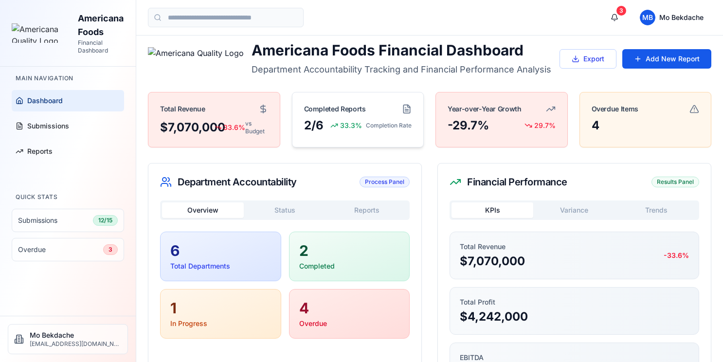 Image resolution: width=723 pixels, height=362 pixels. What do you see at coordinates (656, 210) in the screenshot?
I see `button: Trends` at bounding box center [656, 210].